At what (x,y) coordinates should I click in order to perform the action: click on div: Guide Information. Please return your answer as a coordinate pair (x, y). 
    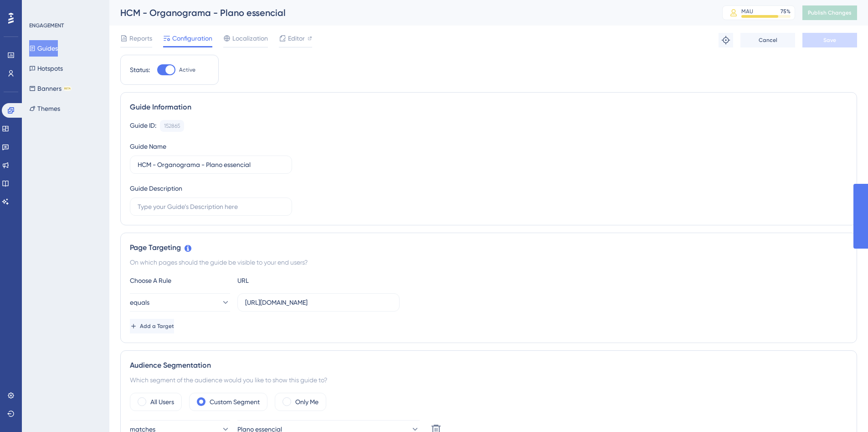
    Looking at the image, I should click on (488, 107).